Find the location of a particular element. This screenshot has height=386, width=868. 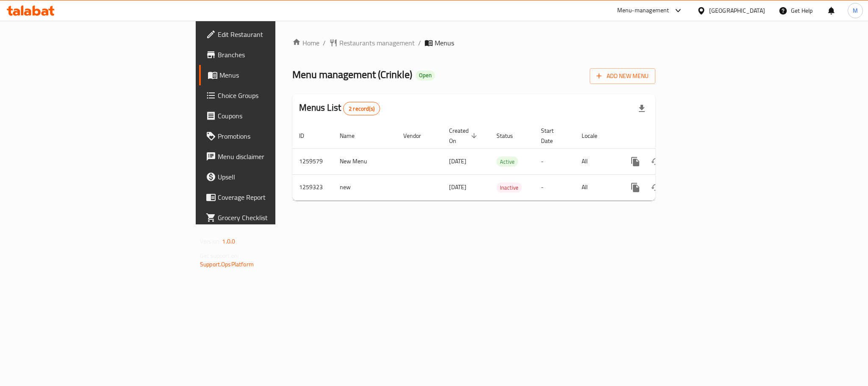

div: Active is located at coordinates (507, 161).